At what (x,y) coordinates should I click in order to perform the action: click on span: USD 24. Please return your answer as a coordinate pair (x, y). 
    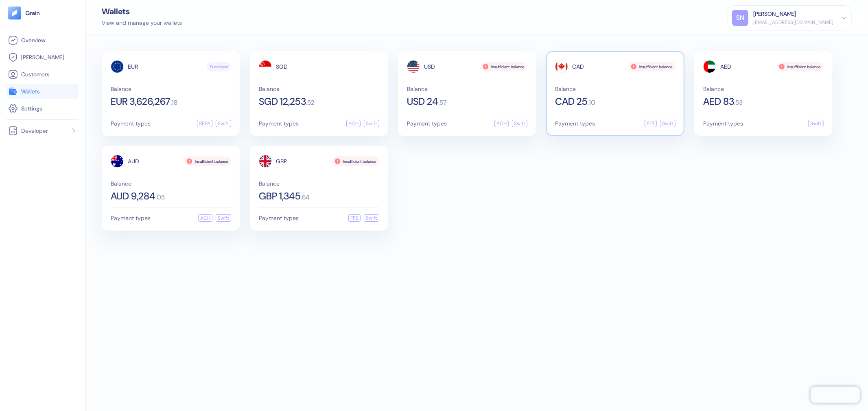
    Looking at the image, I should click on (422, 102).